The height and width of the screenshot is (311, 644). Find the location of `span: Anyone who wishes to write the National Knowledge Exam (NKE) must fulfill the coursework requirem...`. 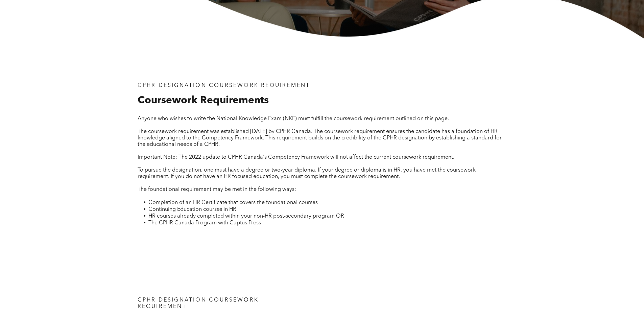

span: Anyone who wishes to write the National Knowledge Exam (NKE) must fulfill the coursework requirem... is located at coordinates (293, 119).